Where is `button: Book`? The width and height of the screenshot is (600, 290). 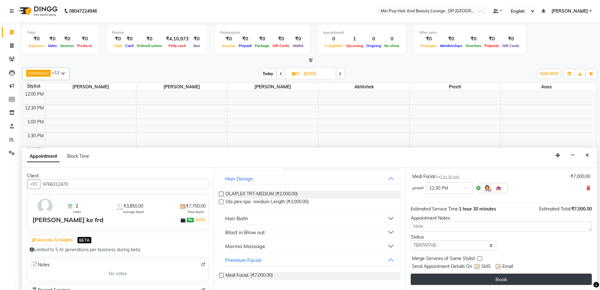 button: Book is located at coordinates (501, 279).